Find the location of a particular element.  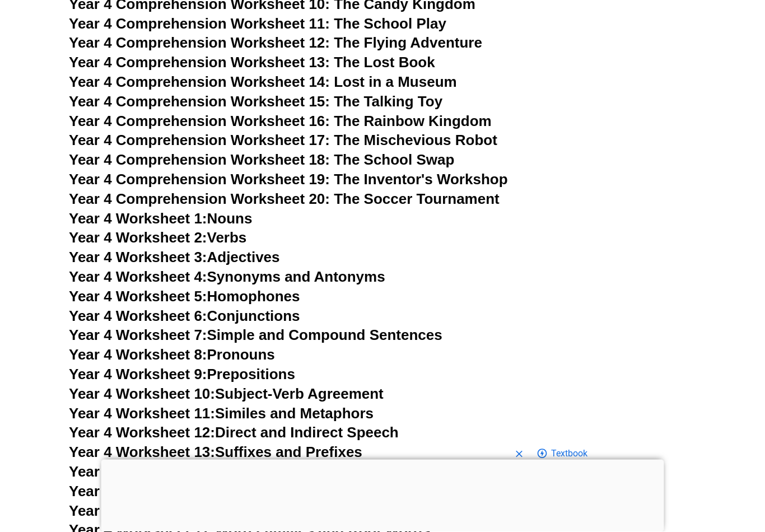

span: Year 4 Worksheet 14: is located at coordinates (142, 472).